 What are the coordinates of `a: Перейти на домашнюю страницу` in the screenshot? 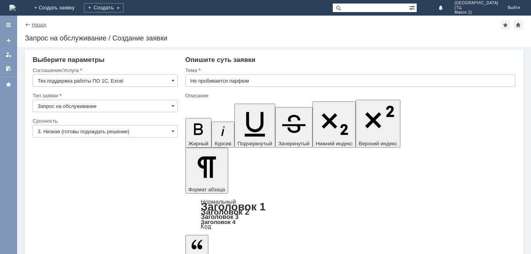 It's located at (12, 8).